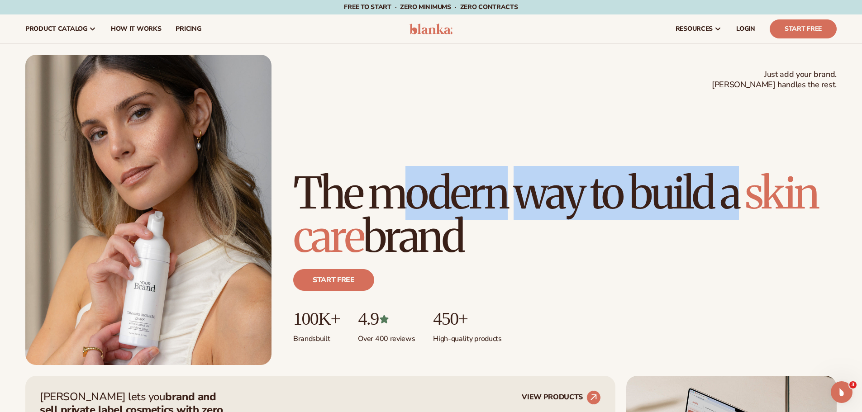  What do you see at coordinates (555, 215) in the screenshot?
I see `span: skin care` at bounding box center [555, 215].